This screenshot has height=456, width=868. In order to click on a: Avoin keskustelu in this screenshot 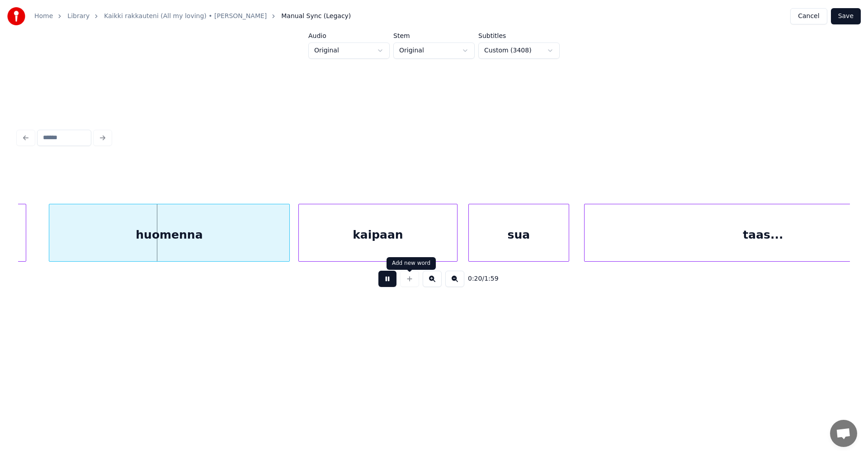, I will do `click(844, 433)`.